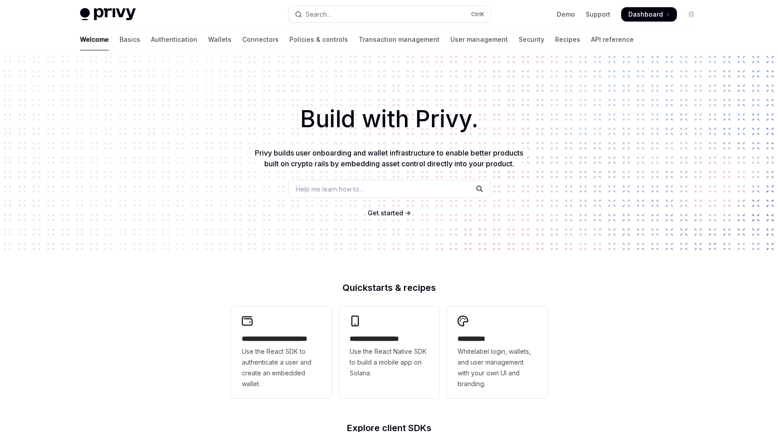 Image resolution: width=778 pixels, height=432 pixels. Describe the element at coordinates (568, 40) in the screenshot. I see `a: Recipes` at that location.